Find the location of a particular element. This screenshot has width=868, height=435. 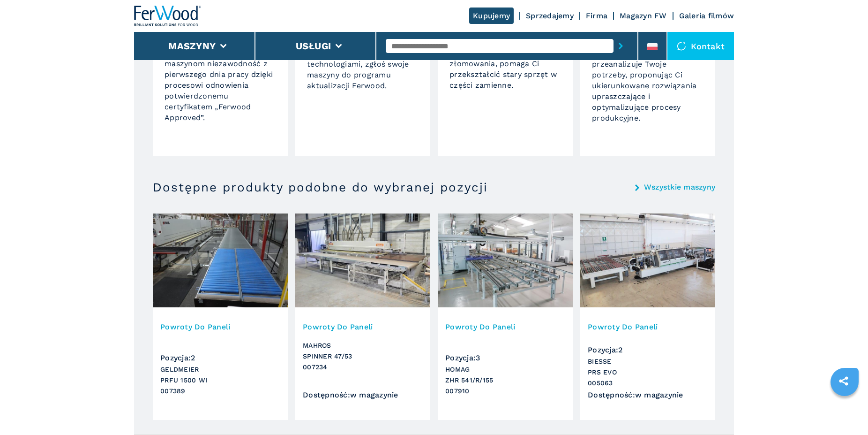

div: Pozycja : 3 is located at coordinates (505, 353).